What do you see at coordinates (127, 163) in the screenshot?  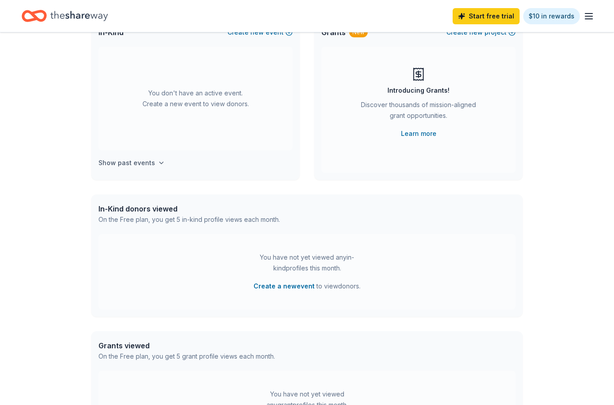 I see `h4: Show past events` at bounding box center [127, 163].